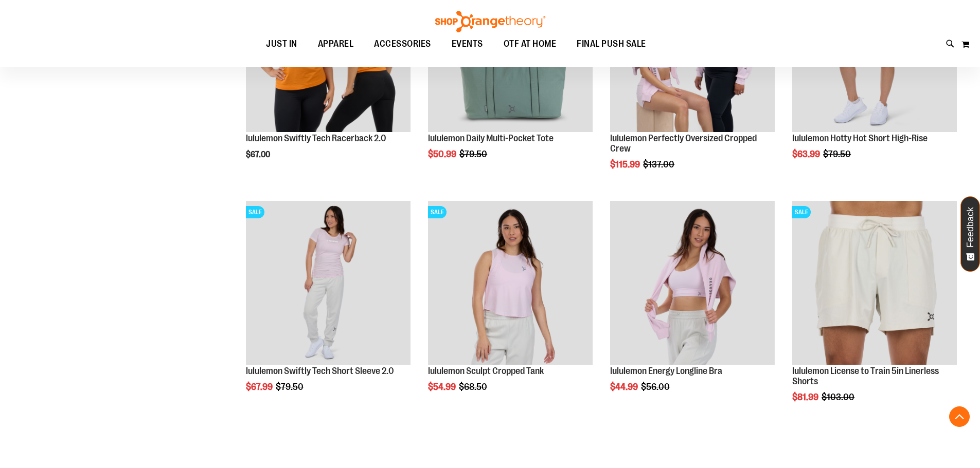  Describe the element at coordinates (970, 227) in the screenshot. I see `span: Feedback` at that location.